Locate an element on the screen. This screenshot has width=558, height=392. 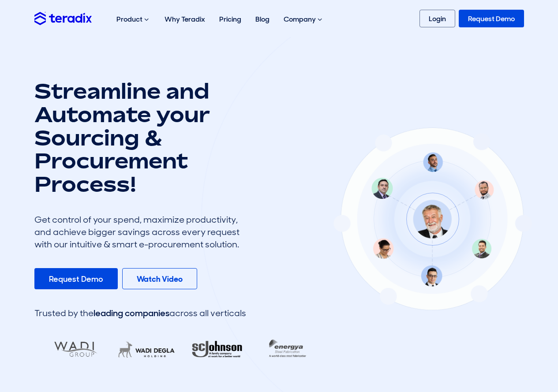
div: Company is located at coordinates (303, 20).